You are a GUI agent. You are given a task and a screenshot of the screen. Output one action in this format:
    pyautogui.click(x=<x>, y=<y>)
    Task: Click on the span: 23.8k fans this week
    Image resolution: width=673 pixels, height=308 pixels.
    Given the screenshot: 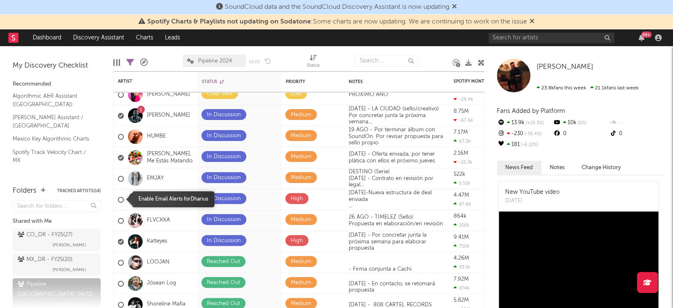 What is the action you would take?
    pyautogui.click(x=561, y=88)
    